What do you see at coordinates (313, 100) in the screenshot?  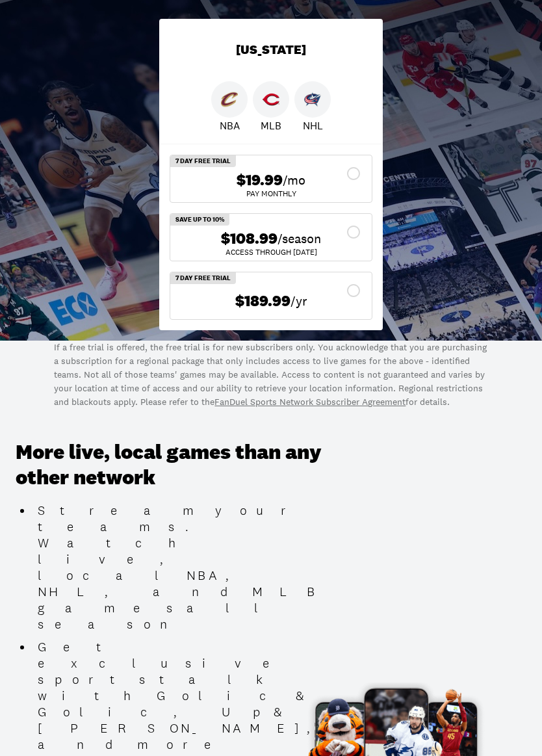 I see `img: Blue Jackets` at bounding box center [313, 100].